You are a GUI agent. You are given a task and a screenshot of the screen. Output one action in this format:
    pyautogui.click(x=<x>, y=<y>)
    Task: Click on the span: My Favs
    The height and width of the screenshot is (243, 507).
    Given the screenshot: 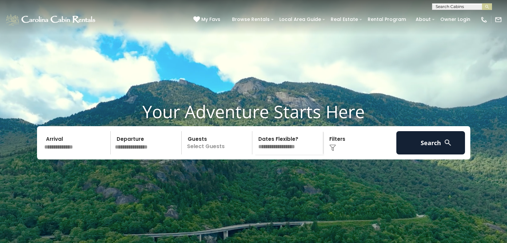 What is the action you would take?
    pyautogui.click(x=211, y=19)
    